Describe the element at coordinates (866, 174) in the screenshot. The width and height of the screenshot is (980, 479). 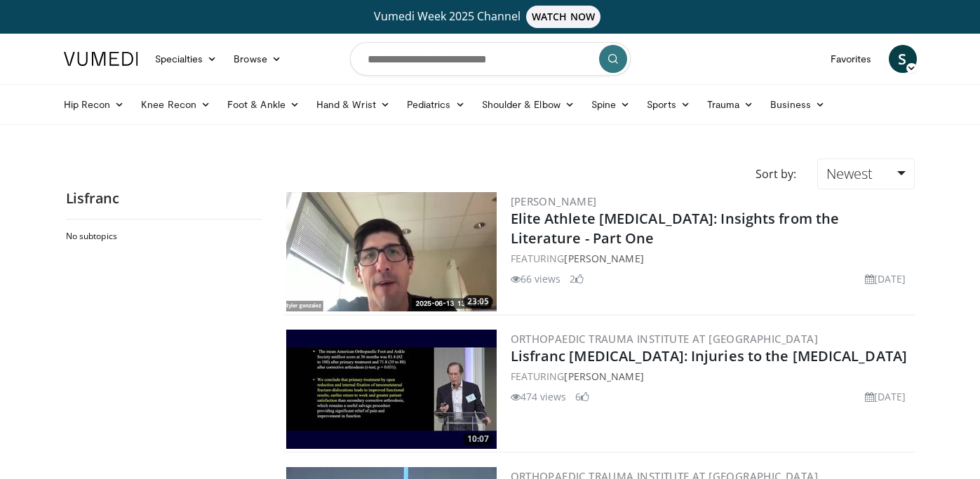
I see `a: Newest` at that location.